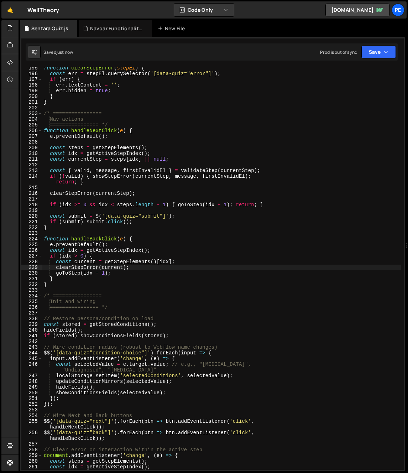  Describe the element at coordinates (32, 436) in the screenshot. I see `div: 256` at that location.